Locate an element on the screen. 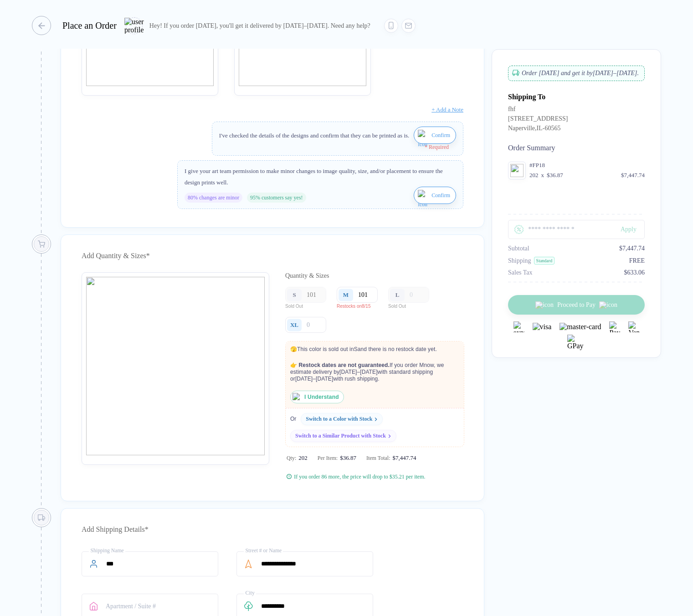 The height and width of the screenshot is (616, 693). img: Paypal is located at coordinates (614, 327).